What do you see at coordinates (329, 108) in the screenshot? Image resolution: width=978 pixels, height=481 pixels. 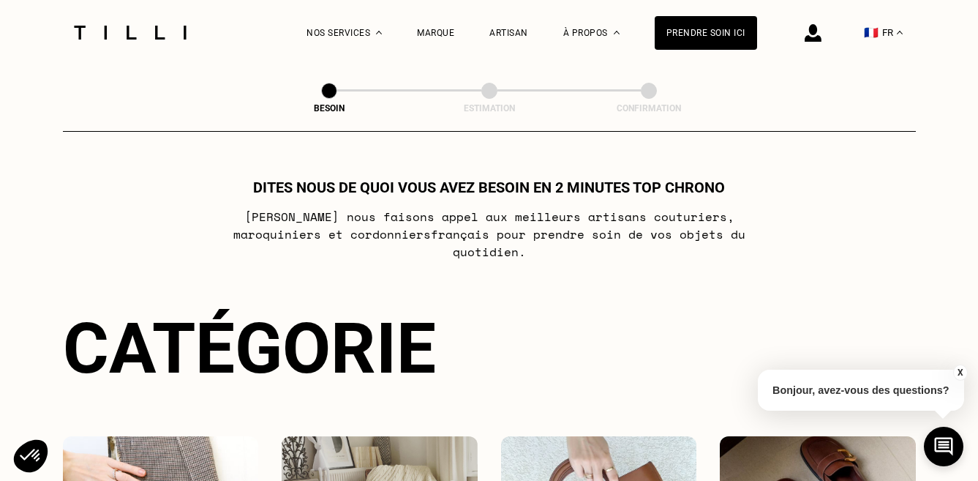 I see `div: Besoin` at bounding box center [329, 108].